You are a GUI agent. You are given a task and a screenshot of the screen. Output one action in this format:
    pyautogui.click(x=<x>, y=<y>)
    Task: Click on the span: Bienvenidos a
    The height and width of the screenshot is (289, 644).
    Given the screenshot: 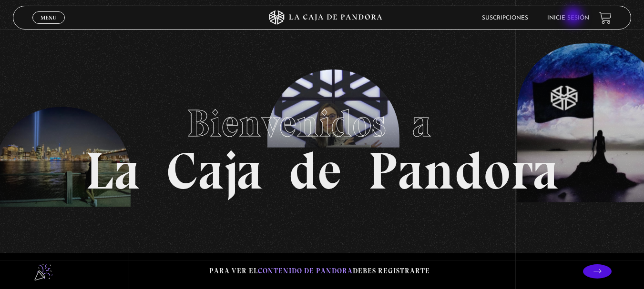 What is the action you would take?
    pyautogui.click(x=323, y=123)
    